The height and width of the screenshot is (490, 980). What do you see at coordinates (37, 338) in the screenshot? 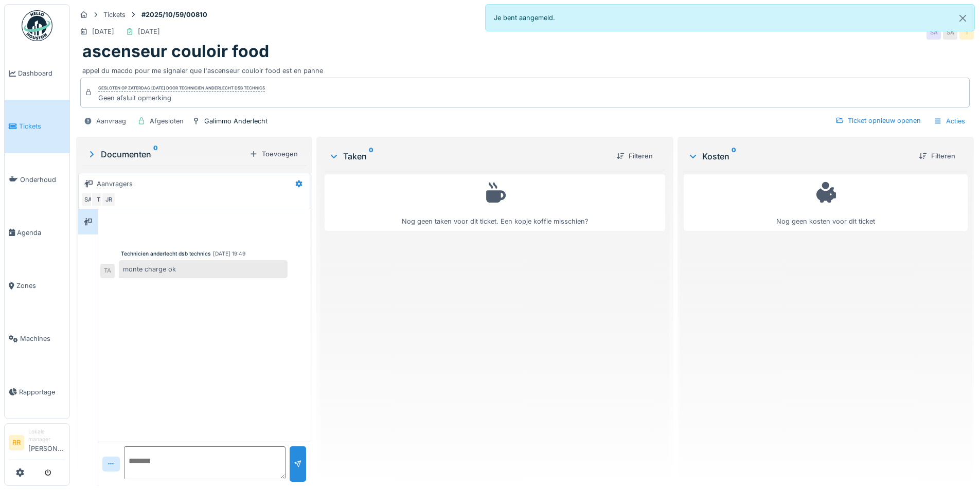
I see `a: Machines` at bounding box center [37, 338].